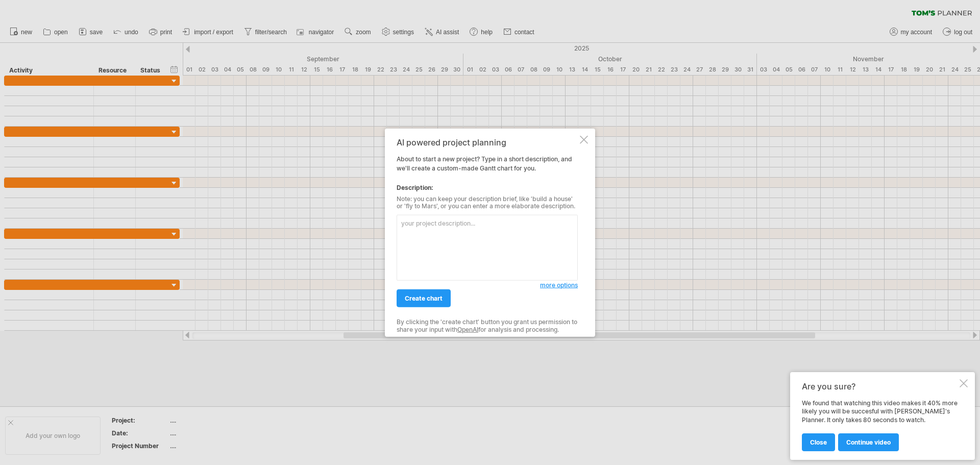  I want to click on div: AI powered project planning, so click(487, 142).